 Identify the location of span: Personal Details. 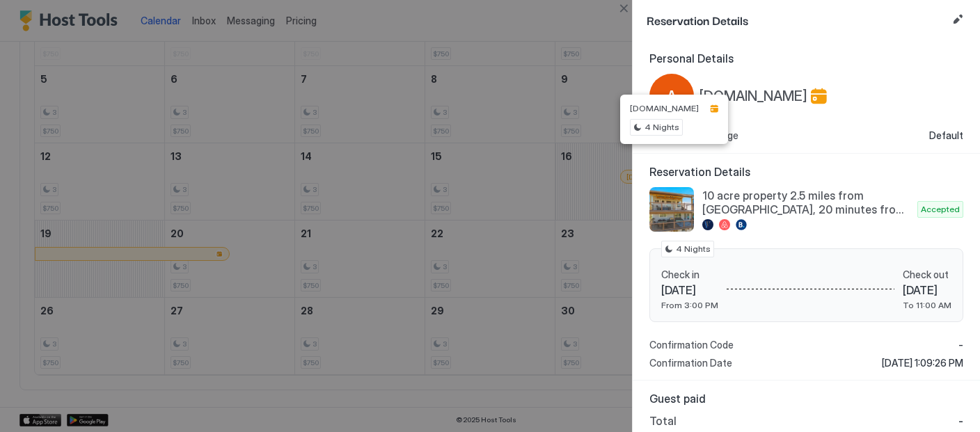
(806, 58).